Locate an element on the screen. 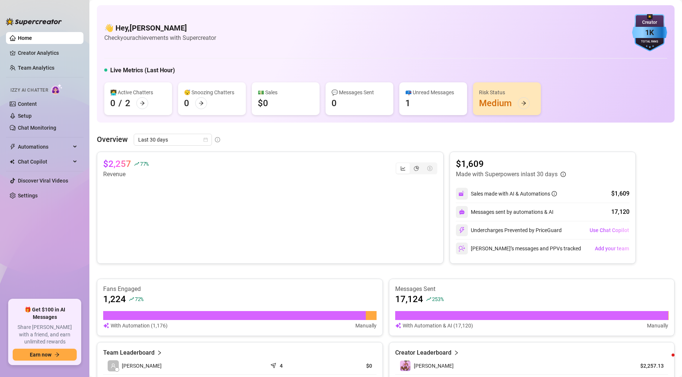  article: $2,257.13 is located at coordinates (647, 366).